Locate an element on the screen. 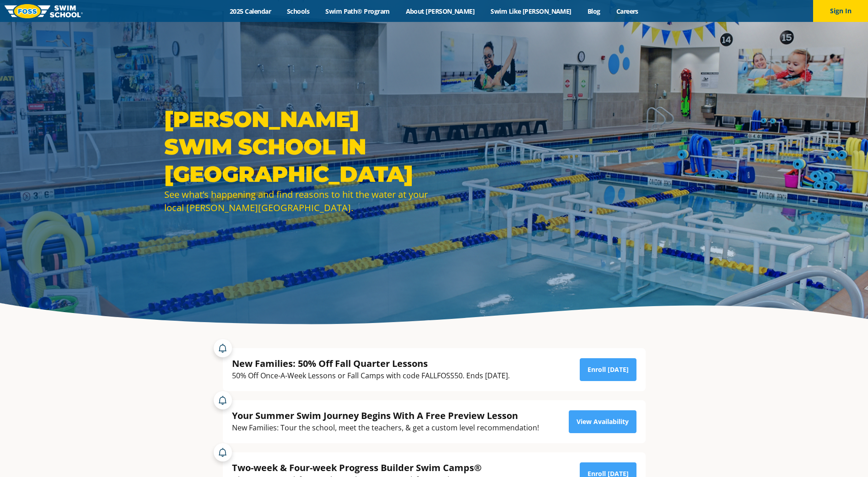 The image size is (868, 477). a: Blog is located at coordinates (594, 11).